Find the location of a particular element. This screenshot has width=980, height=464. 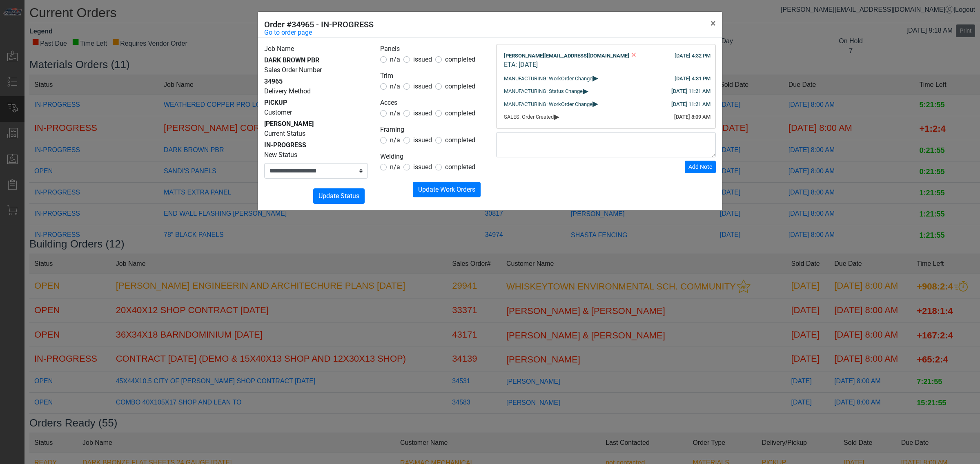

label: Delivery Method is located at coordinates (288, 91).